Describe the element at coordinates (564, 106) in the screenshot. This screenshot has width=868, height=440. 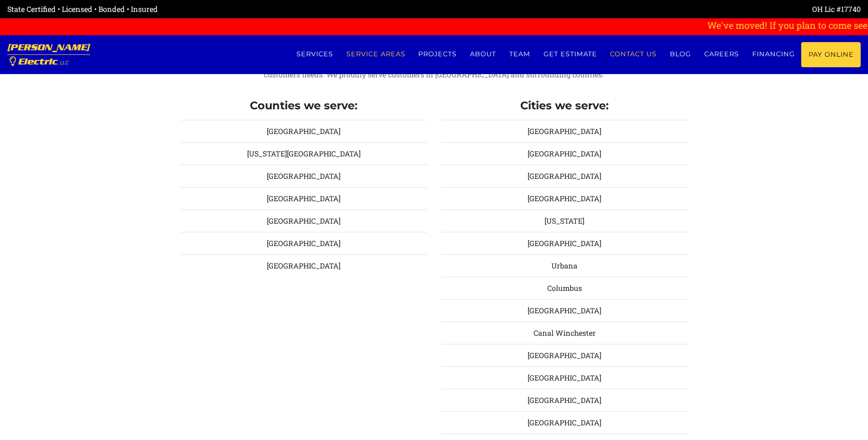
I see `h4: Cities we serve:` at that location.